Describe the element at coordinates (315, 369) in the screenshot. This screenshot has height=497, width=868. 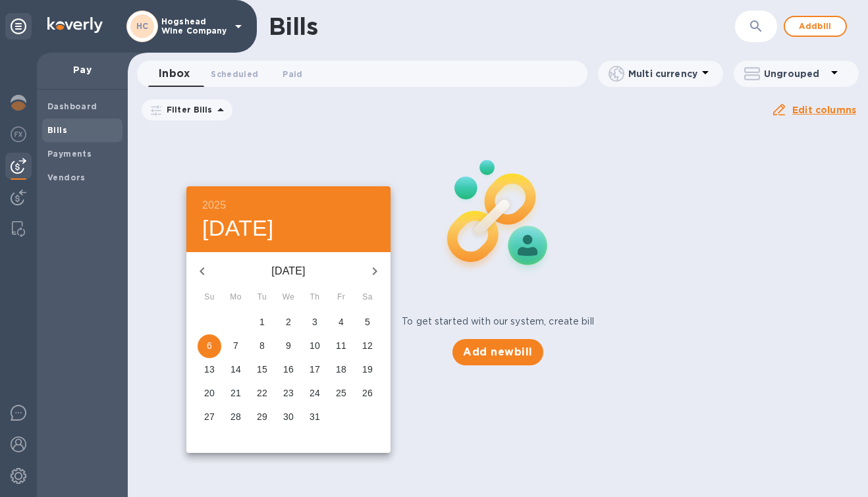
I see `p: 17` at that location.